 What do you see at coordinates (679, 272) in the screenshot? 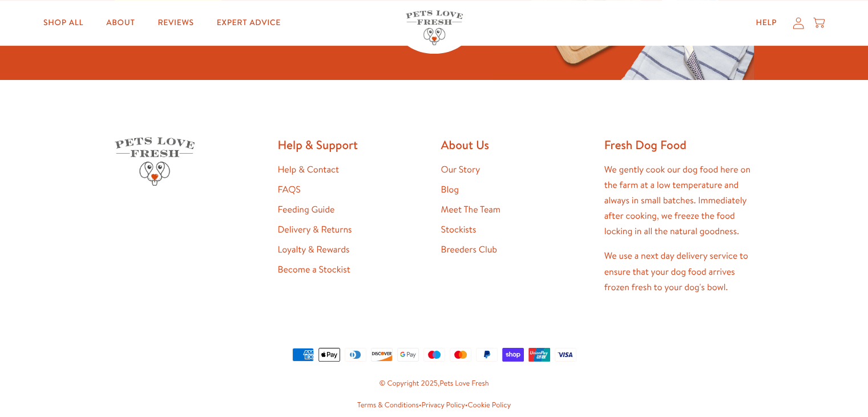
I see `p: We use a next day delivery service to ensure that your dog food arrives frozen fresh to your dog'...` at bounding box center [679, 272].